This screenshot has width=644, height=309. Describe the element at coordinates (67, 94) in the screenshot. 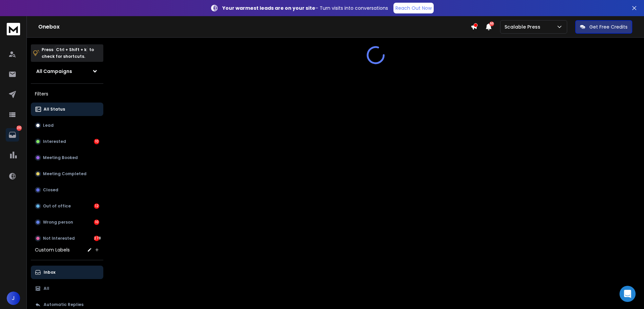

I see `h3: Filters` at that location.